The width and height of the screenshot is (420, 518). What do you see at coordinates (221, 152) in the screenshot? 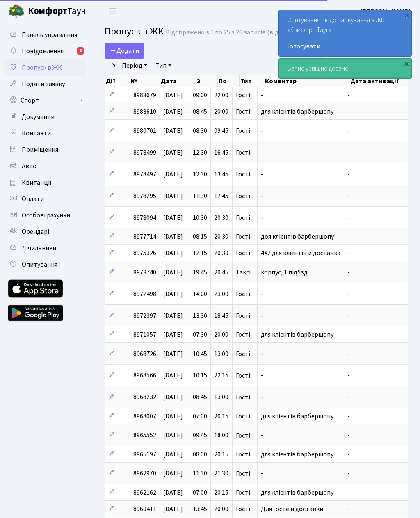
I see `span: 16:45` at bounding box center [221, 152].